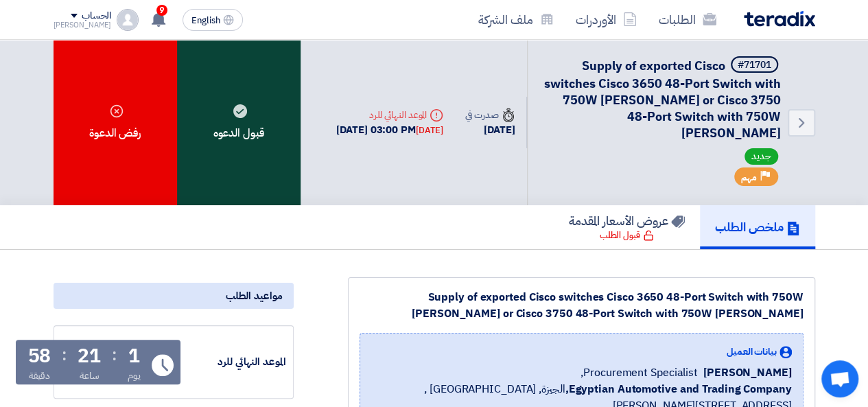 This screenshot has width=868, height=407. Describe the element at coordinates (490, 115) in the screenshot. I see `div: صدرت في` at that location.